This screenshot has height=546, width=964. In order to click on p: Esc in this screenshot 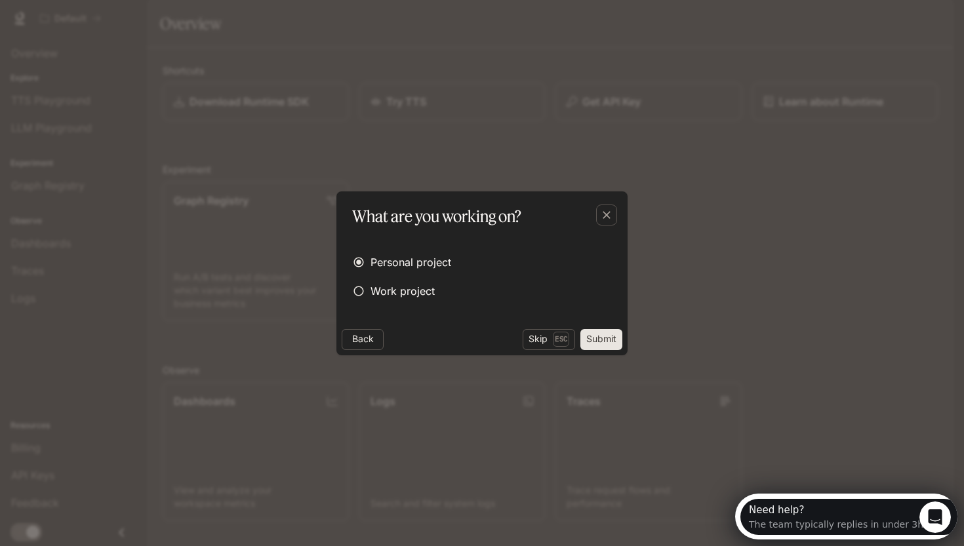, I will do `click(561, 339)`.